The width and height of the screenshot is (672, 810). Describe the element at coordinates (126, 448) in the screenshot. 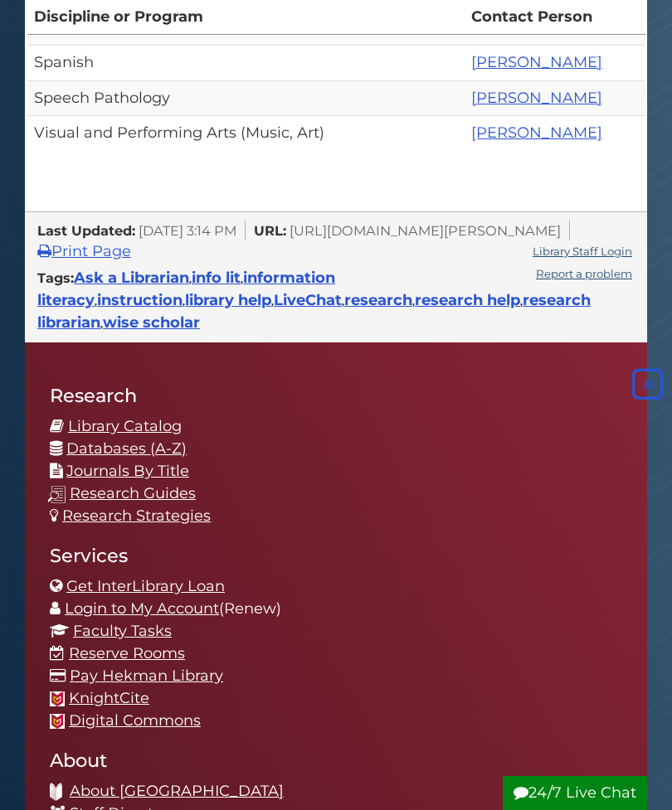

I see `a: Databases (A-Z)` at that location.